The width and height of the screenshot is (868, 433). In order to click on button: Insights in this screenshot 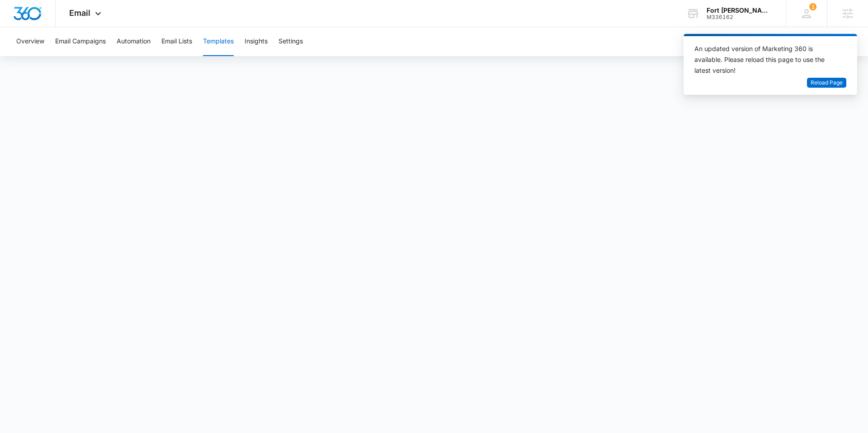, I will do `click(256, 41)`.